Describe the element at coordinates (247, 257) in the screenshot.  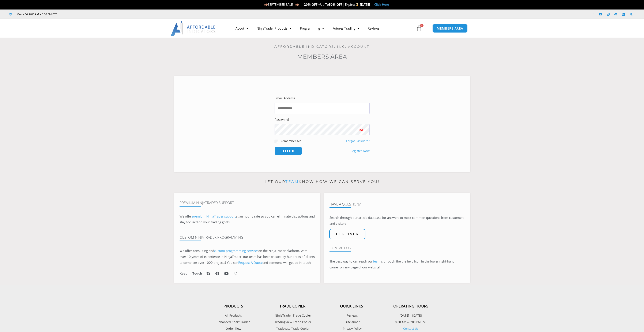
I see `span: on the NinjaTrader platform. With over 10 years of experience in NinjaTrader, our team has been t...` at that location.